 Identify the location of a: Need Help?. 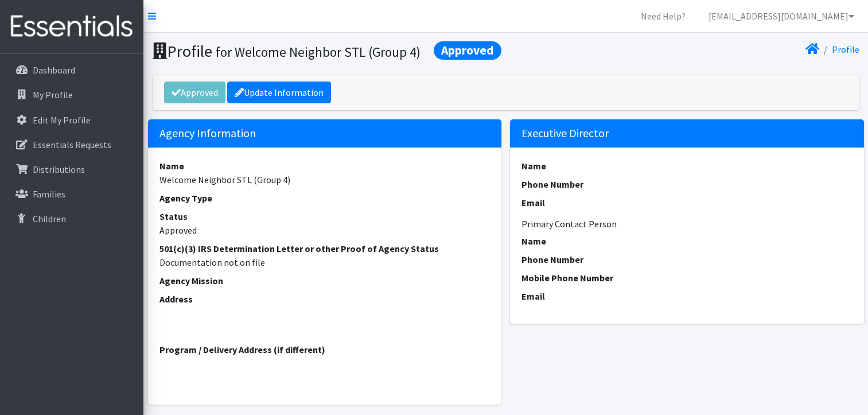
(663, 16).